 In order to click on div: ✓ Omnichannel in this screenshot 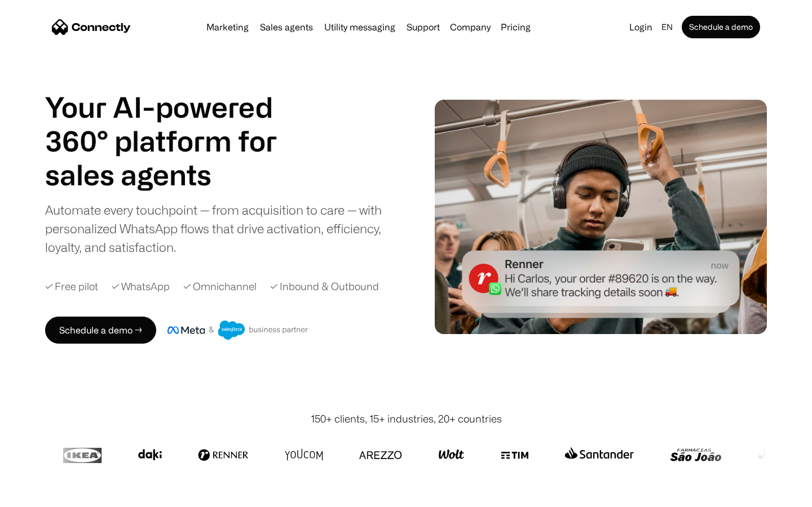, I will do `click(220, 286)`.